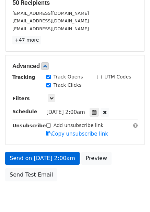 The height and width of the screenshot is (212, 150). I want to click on strong: Tracking, so click(24, 77).